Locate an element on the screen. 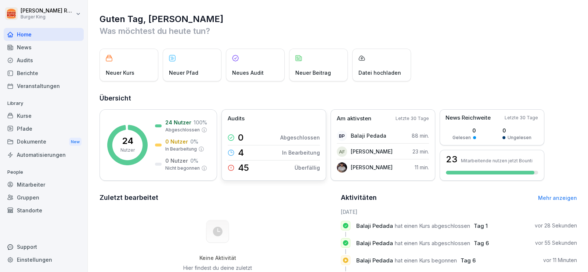 This screenshot has width=588, height=272. p: 24 Nutzer is located at coordinates (178, 122).